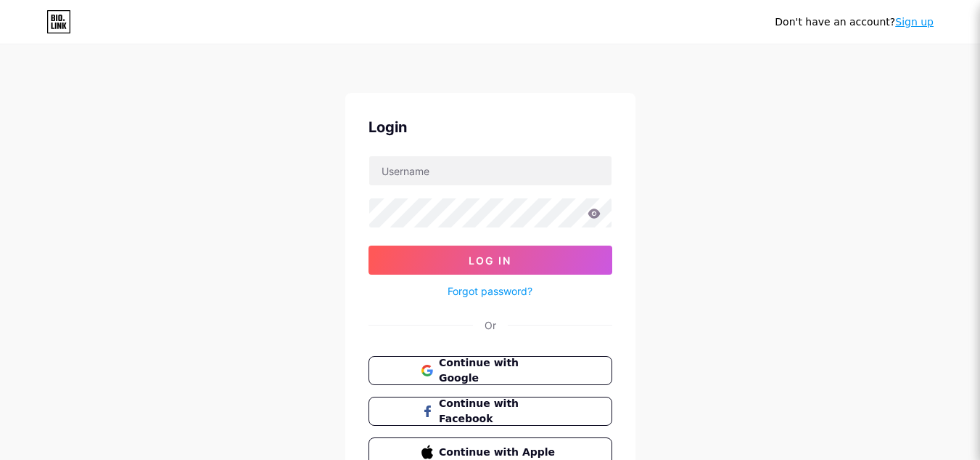 This screenshot has width=980, height=460. I want to click on button: Continue with Google, so click(491, 371).